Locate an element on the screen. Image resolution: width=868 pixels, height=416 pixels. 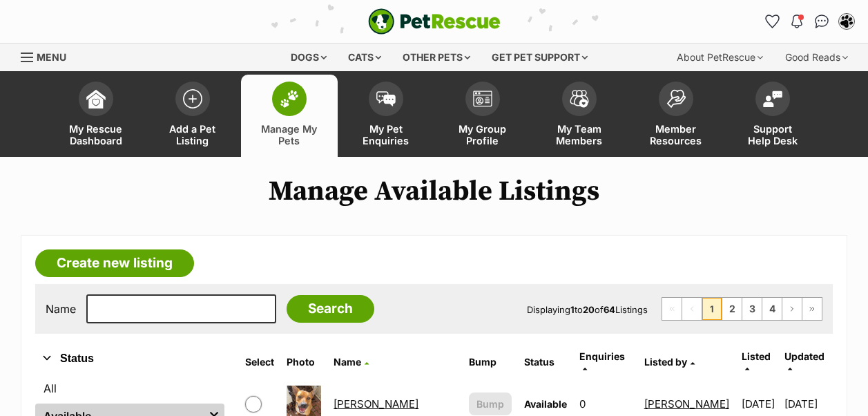
img: dashboard-icon-eb2f2d2d3e046f16d808141f083e7271f6b2e854fb5c12c21221c1fb7104beca.svg is located at coordinates (96, 99).